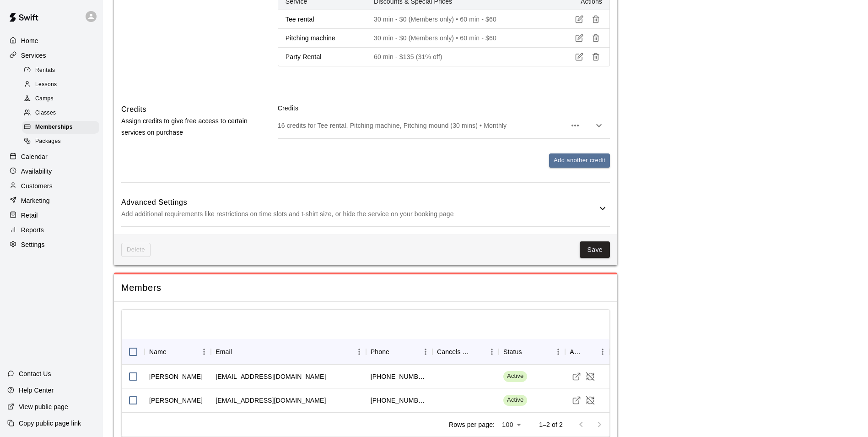 This screenshot has height=437, width=868. Describe the element at coordinates (51, 41) in the screenshot. I see `a: Home` at that location.